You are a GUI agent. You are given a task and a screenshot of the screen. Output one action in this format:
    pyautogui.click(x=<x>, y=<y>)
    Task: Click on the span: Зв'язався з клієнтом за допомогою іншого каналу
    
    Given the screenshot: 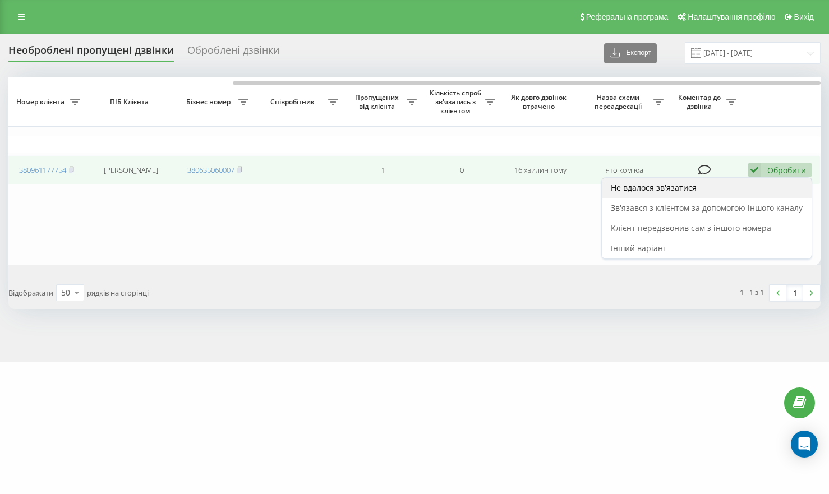 What is the action you would take?
    pyautogui.click(x=707, y=208)
    